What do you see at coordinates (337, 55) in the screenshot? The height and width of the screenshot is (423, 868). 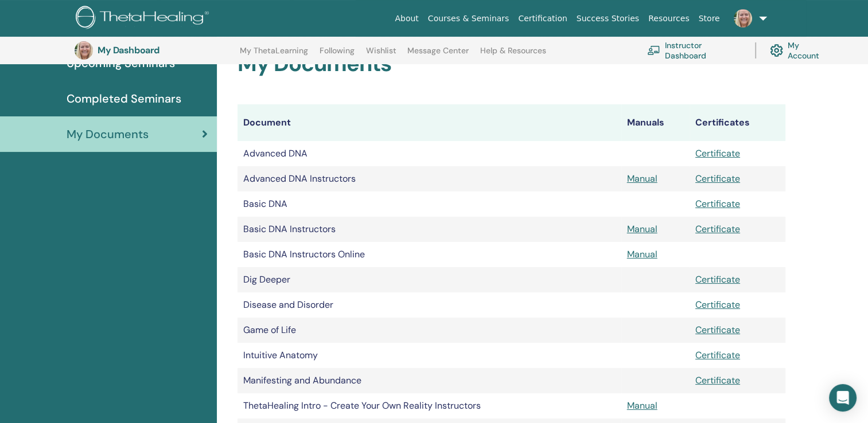 I see `a: Following` at bounding box center [337, 55].